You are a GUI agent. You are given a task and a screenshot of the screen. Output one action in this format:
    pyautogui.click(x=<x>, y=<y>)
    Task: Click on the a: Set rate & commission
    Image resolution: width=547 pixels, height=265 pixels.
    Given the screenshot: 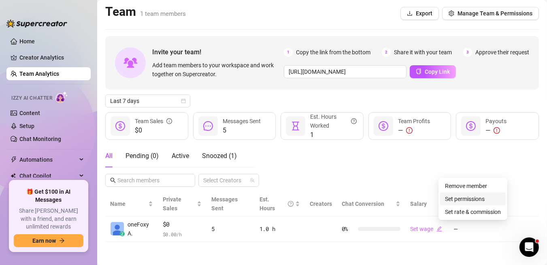 What is the action you would take?
    pyautogui.click(x=473, y=212)
    